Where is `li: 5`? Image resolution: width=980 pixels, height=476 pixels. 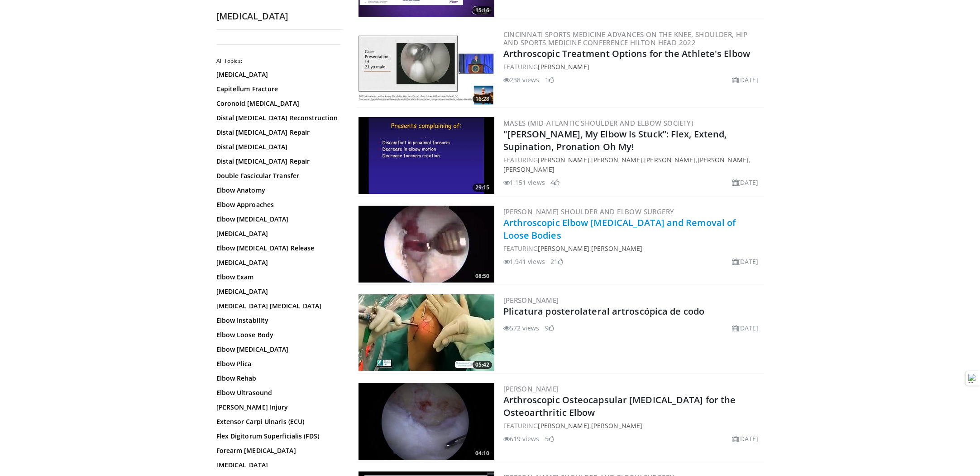
li: 5 is located at coordinates (549, 438).